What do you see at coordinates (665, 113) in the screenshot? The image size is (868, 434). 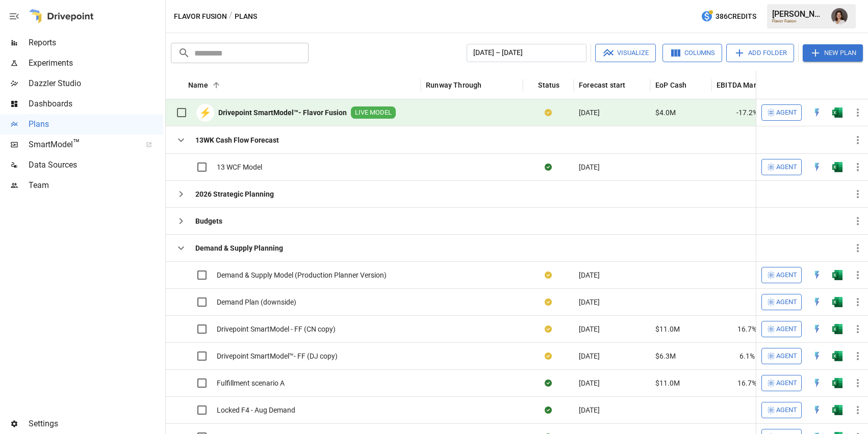 I see `span: $4.0M` at bounding box center [665, 113].